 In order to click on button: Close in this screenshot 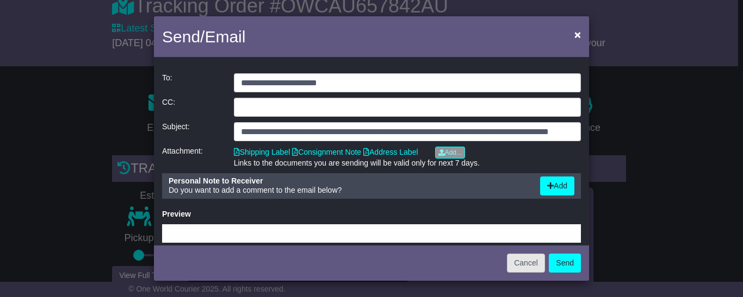, I will do `click(577, 34)`.